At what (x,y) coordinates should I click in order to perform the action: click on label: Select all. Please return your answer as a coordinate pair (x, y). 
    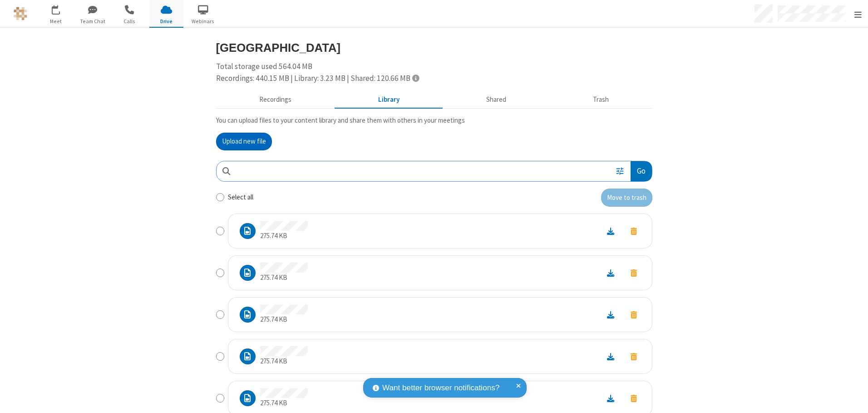
    Looking at the image, I should click on (241, 197).